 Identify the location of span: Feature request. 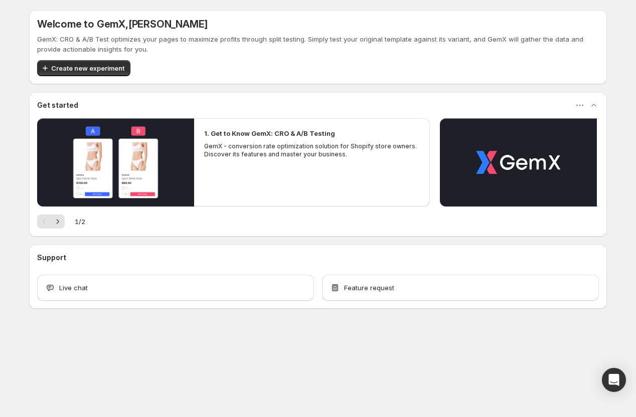
(369, 288).